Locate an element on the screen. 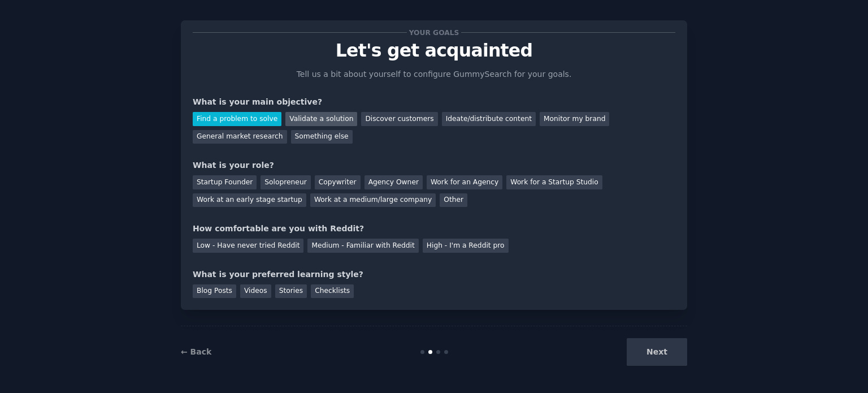  div: What is your main objective? is located at coordinates (434, 102).